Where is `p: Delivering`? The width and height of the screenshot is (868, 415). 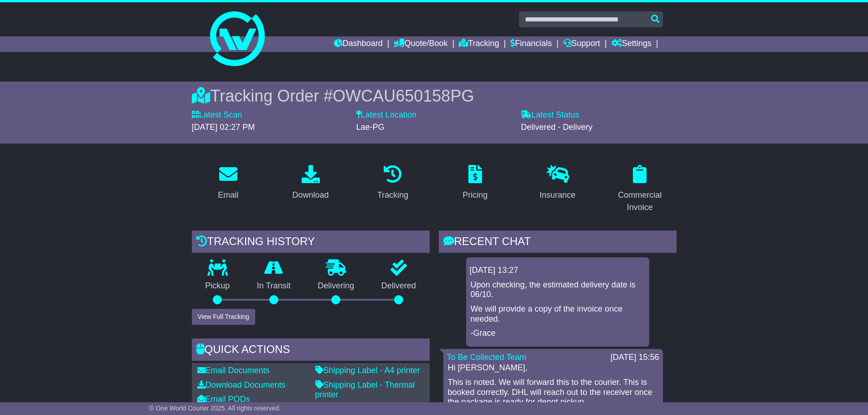 p: Delivering is located at coordinates (336, 286).